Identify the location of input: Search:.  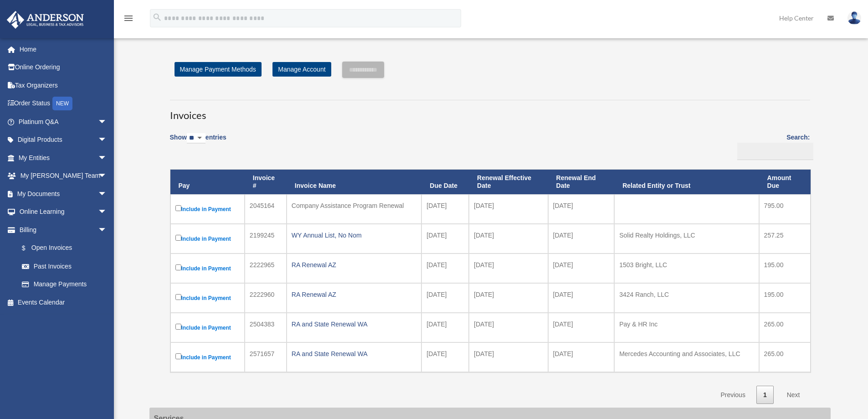
(775, 151).